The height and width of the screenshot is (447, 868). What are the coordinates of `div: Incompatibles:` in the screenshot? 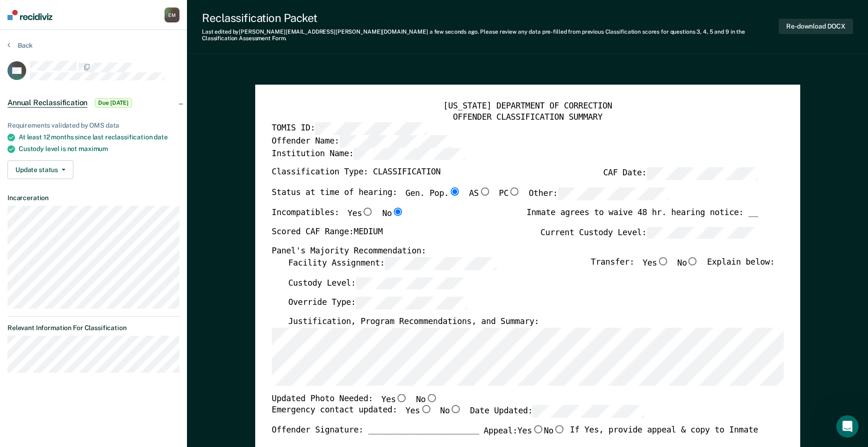 It's located at (338, 216).